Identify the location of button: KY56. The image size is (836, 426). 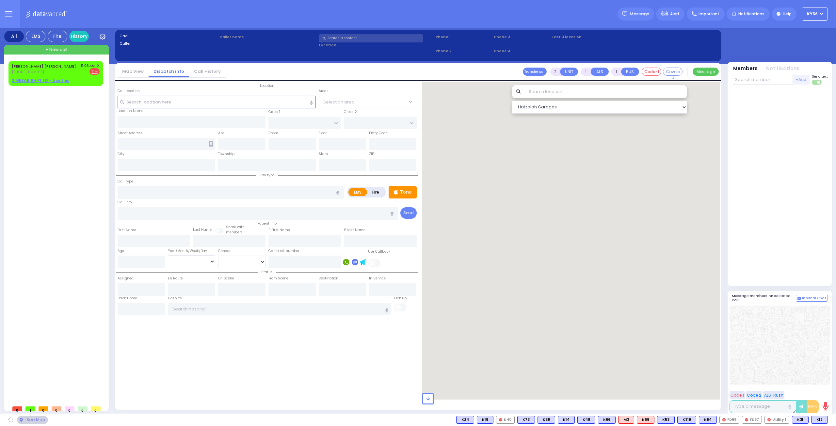
(815, 14).